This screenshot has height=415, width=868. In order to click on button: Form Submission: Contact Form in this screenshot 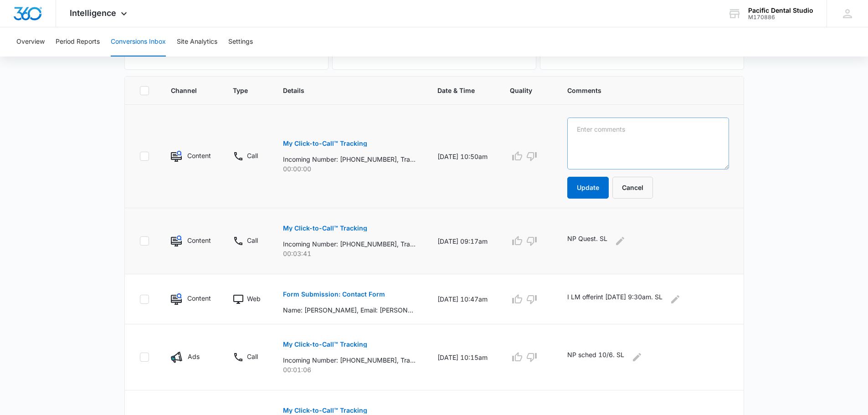, I will do `click(334, 294)`.